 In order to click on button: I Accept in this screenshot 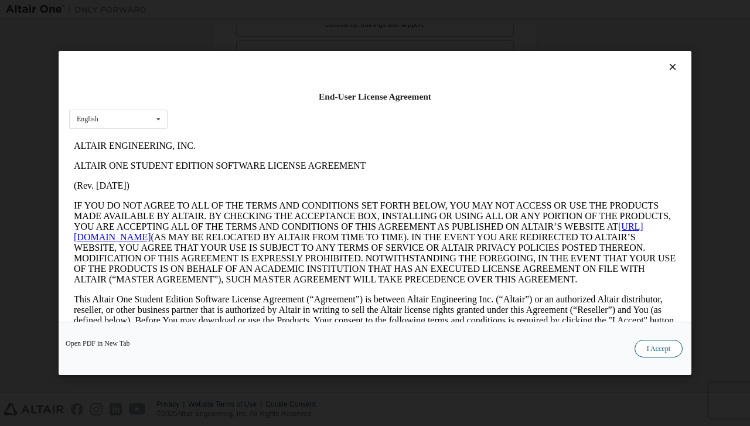, I will do `click(659, 349)`.